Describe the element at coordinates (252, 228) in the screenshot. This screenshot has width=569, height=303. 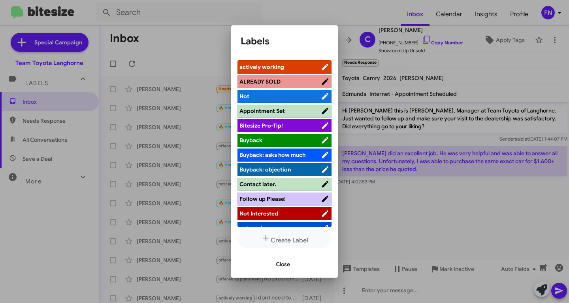
I see `span: not ready` at that location.